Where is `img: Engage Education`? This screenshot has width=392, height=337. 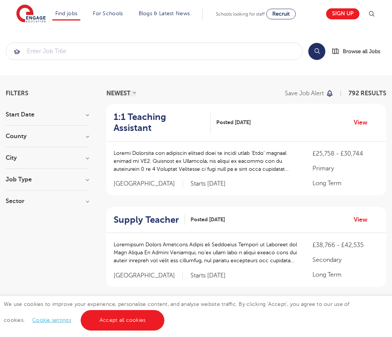 img: Engage Education is located at coordinates (31, 14).